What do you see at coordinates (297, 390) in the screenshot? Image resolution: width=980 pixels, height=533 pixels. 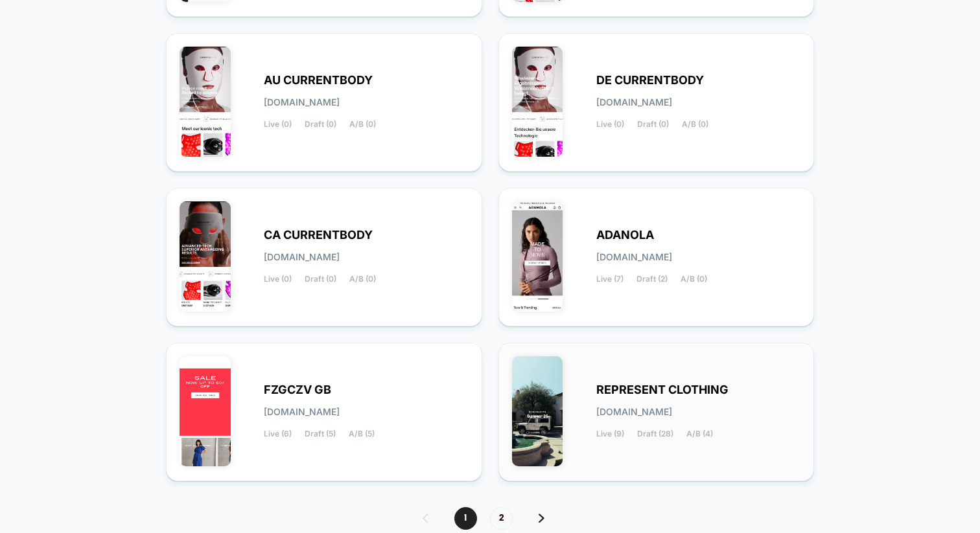 I see `span: FZGCZV GB` at bounding box center [297, 390].